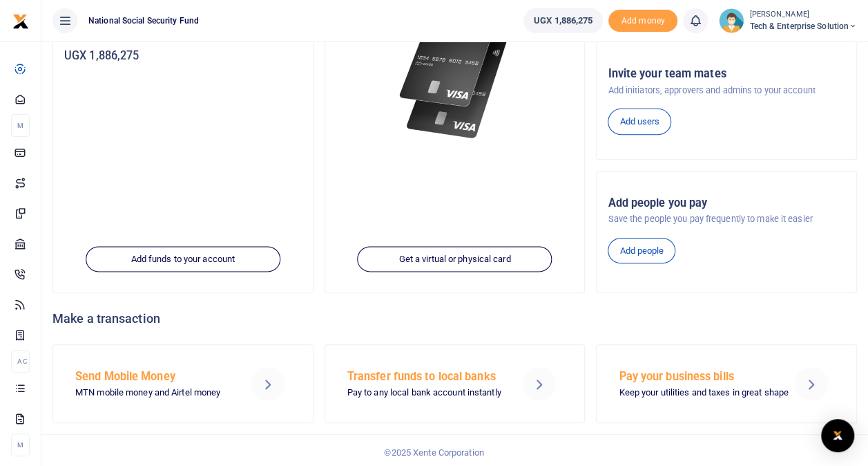 This screenshot has height=466, width=868. What do you see at coordinates (563, 21) in the screenshot?
I see `li: Wallet ballance` at bounding box center [563, 21].